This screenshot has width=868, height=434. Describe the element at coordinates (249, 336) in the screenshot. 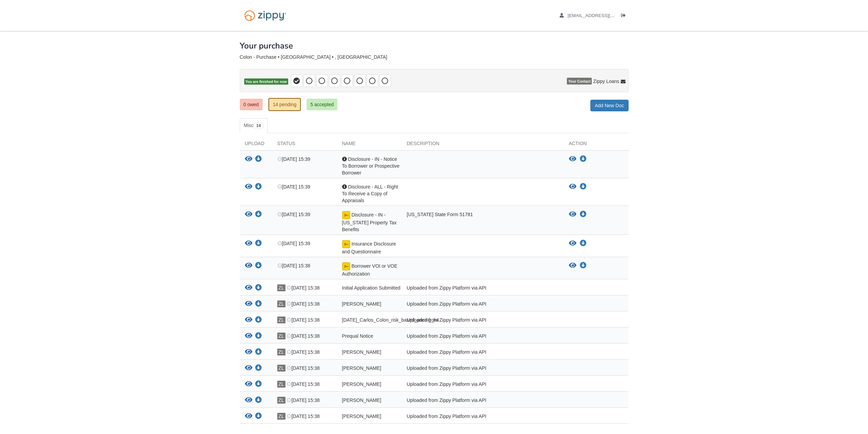

I see `button: View Prequal Notice` at that location.